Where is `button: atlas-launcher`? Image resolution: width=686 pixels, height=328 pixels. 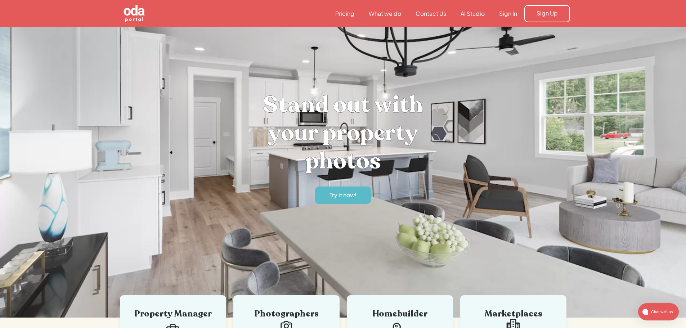
button: atlas-launcher is located at coordinates (658, 312).